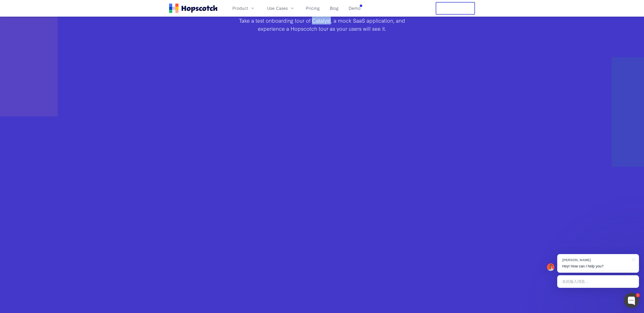 The height and width of the screenshot is (313, 644). I want to click on div: 1, so click(638, 295).